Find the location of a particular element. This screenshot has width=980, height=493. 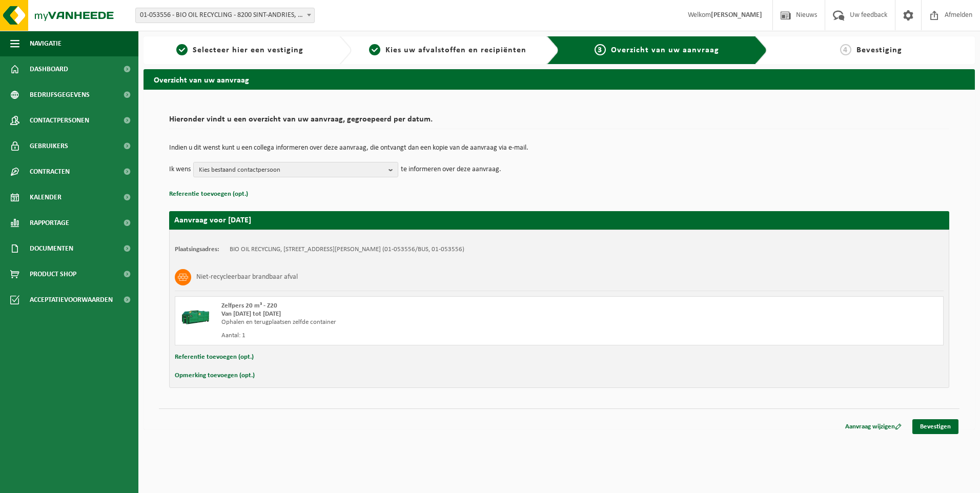

a: Bevestigen is located at coordinates (936, 427).